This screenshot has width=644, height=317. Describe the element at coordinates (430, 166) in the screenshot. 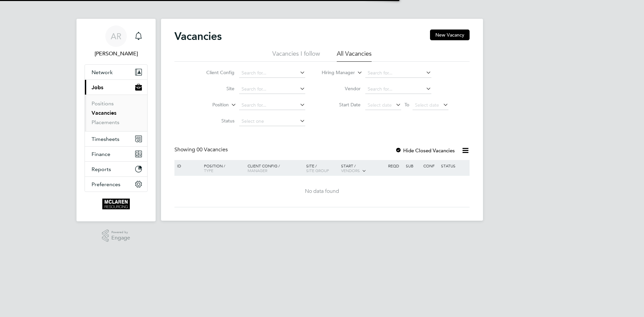

I see `div: Conf` at that location.